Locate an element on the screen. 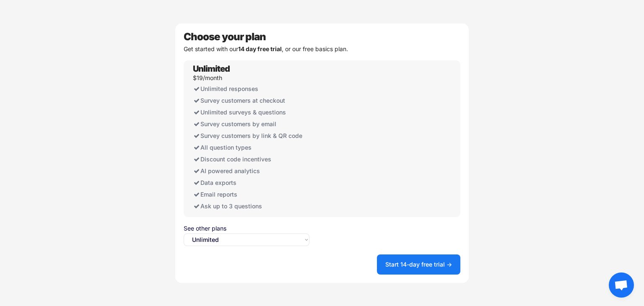 The height and width of the screenshot is (306, 644). div: Survey customers by email is located at coordinates (251, 124).